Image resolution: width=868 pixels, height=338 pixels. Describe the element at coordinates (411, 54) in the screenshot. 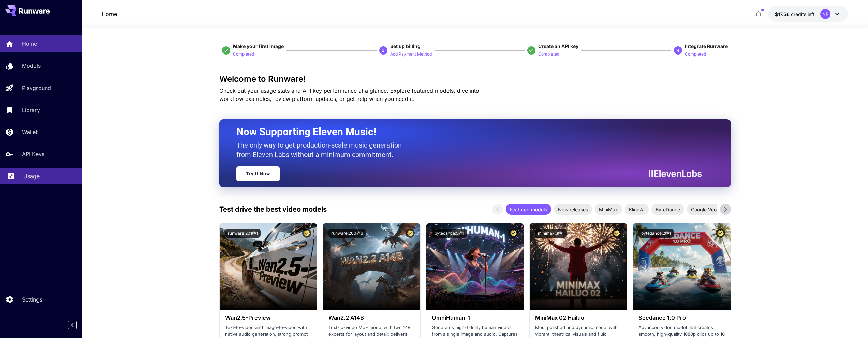

I see `p: Add Payment Method` at that location.